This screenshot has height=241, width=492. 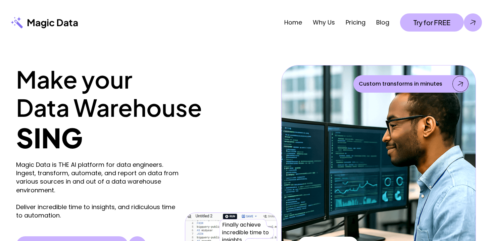 What do you see at coordinates (49, 137) in the screenshot?
I see `strong: SING` at bounding box center [49, 137].